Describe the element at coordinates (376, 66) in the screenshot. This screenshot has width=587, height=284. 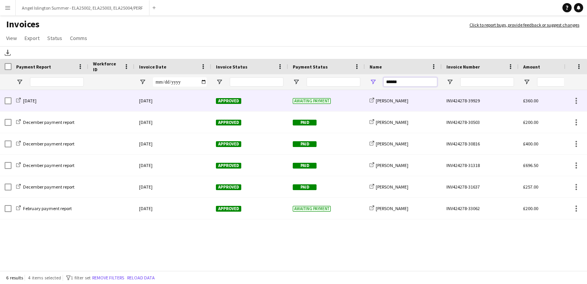
I see `span: Name` at that location.